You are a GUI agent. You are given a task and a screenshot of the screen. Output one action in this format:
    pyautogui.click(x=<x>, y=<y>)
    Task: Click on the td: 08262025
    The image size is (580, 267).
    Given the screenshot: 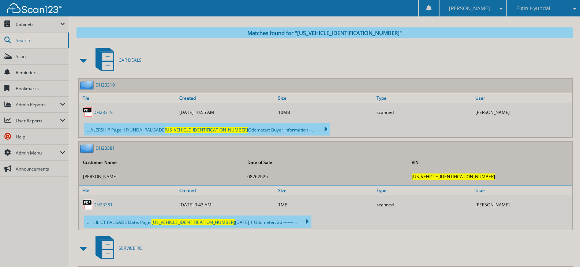 What is the action you would take?
    pyautogui.click(x=325, y=177)
    